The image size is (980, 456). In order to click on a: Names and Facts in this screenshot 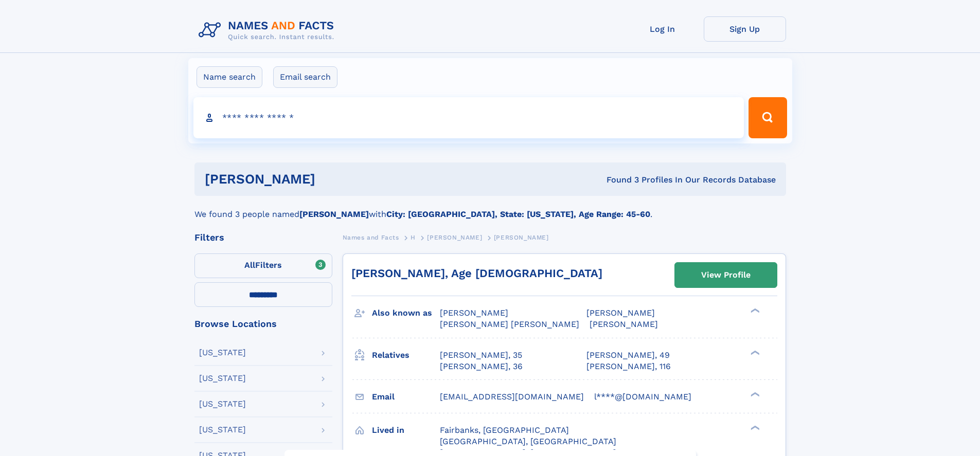, I will do `click(371, 237)`.